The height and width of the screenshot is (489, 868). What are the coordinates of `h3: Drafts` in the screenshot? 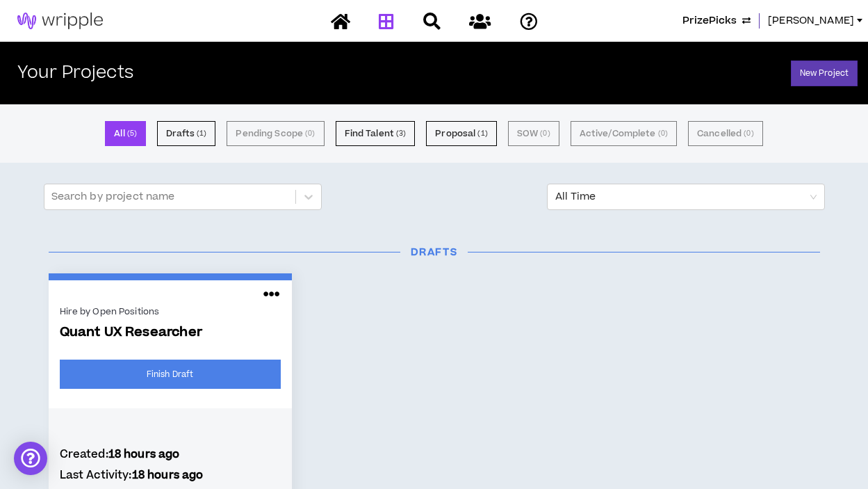 It's located at (434, 251).